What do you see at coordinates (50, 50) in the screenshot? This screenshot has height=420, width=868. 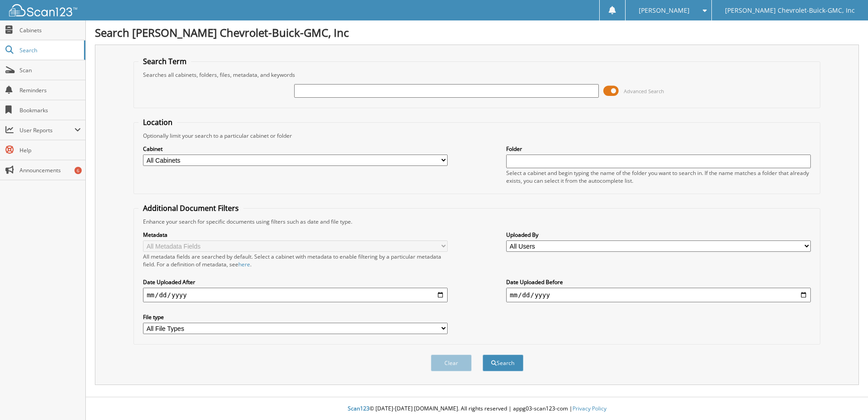 I see `span: Search` at bounding box center [50, 50].